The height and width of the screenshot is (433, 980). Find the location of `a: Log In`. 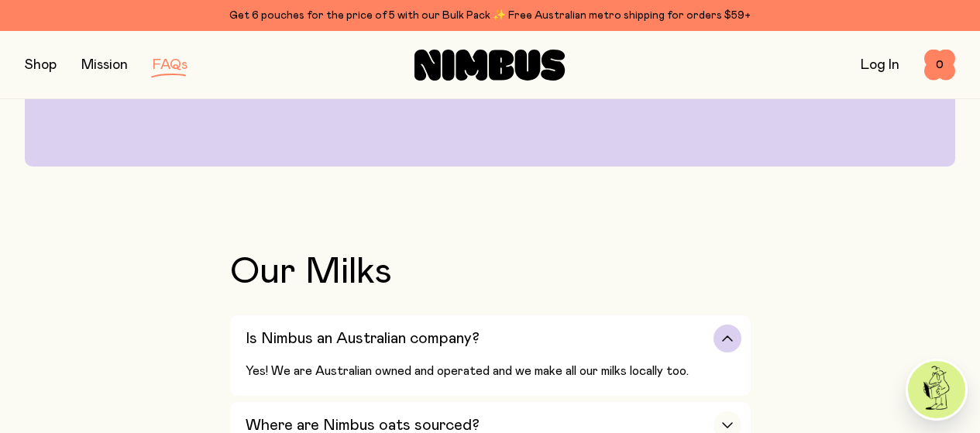

a: Log In is located at coordinates (880, 65).